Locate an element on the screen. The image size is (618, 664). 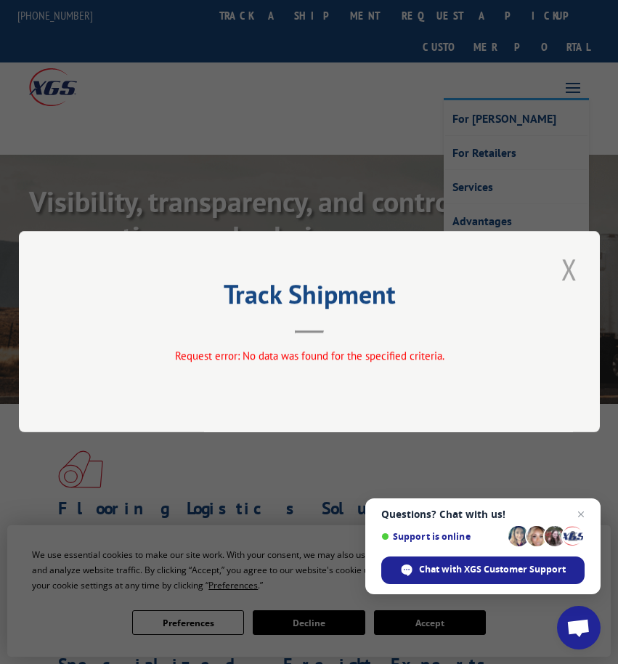
span: Questions? Chat with us! is located at coordinates (483, 514).